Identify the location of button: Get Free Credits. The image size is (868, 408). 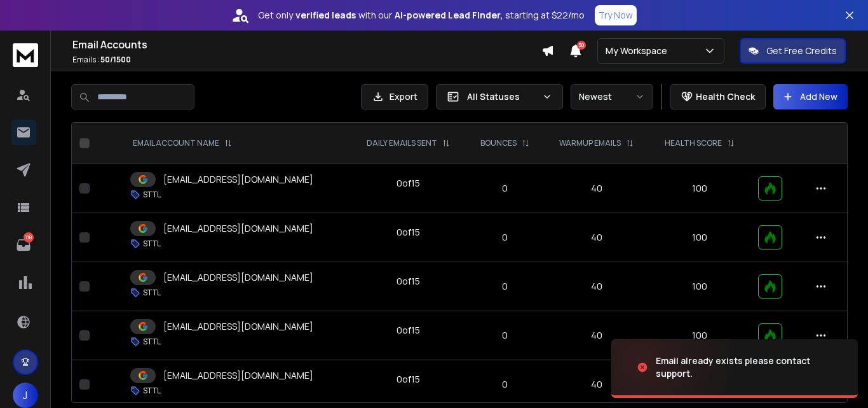
(793, 51).